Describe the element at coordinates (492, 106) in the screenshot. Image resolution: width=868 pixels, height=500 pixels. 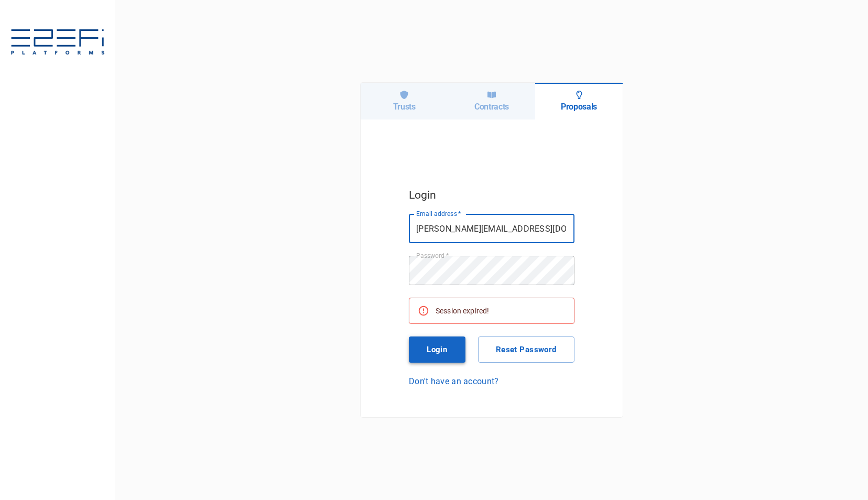
I see `h6: Contracts` at that location.